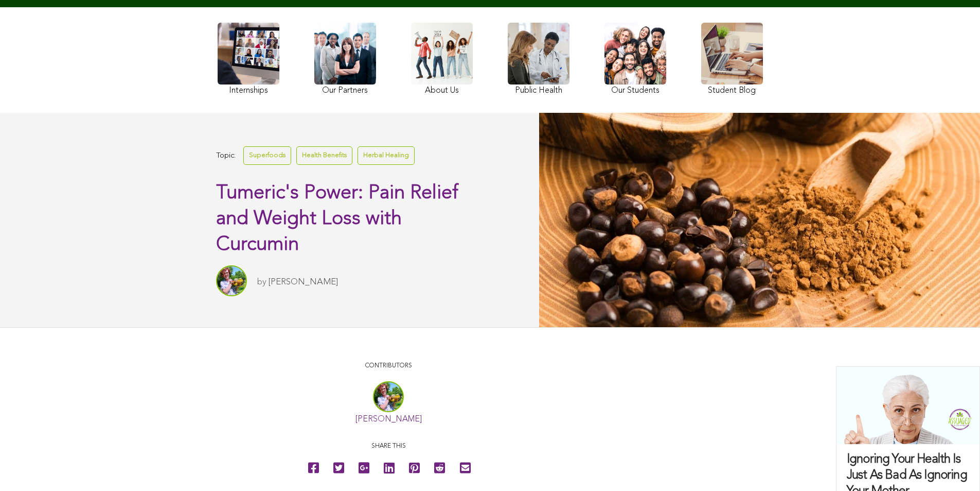 This screenshot has height=491, width=980. Describe the element at coordinates (389, 366) in the screenshot. I see `p: CONTRIBUTORS` at that location.